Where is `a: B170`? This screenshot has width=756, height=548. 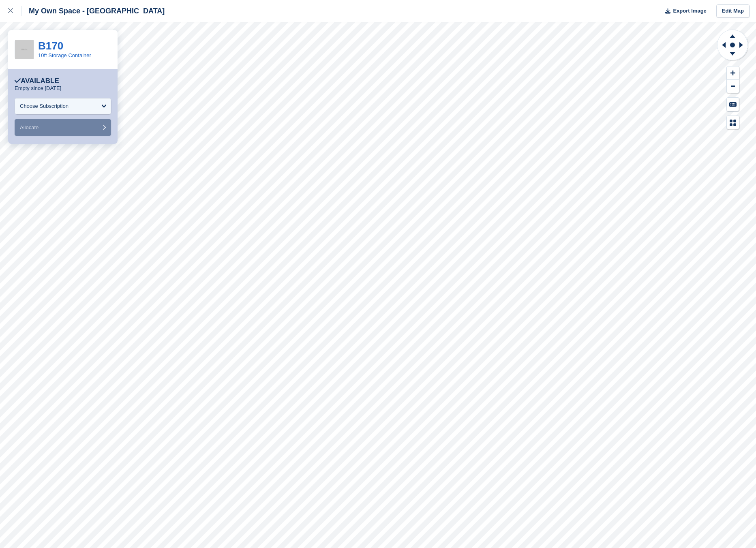
a: B170 is located at coordinates (51, 46).